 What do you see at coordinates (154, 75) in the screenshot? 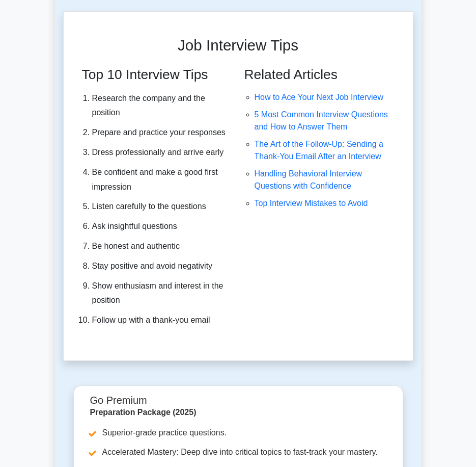
I see `h3: Top 10 Interview Tips` at bounding box center [154, 75].